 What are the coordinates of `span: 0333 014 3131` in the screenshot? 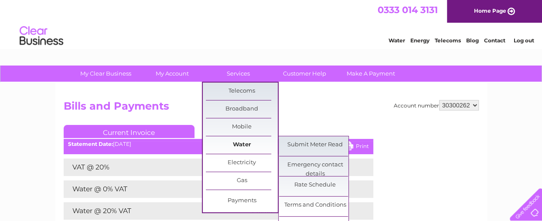 It's located at (408, 10).